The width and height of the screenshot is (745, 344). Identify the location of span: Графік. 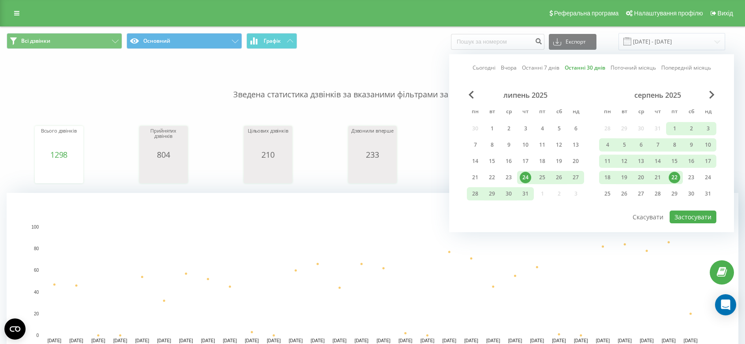
(272, 41).